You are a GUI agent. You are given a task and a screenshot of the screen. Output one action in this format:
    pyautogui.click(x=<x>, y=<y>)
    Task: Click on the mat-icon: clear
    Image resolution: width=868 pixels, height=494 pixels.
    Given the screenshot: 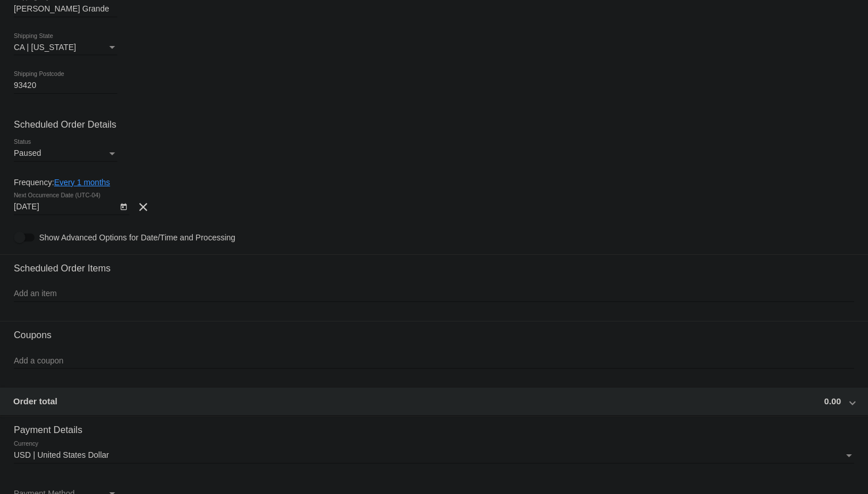 What is the action you would take?
    pyautogui.click(x=143, y=207)
    